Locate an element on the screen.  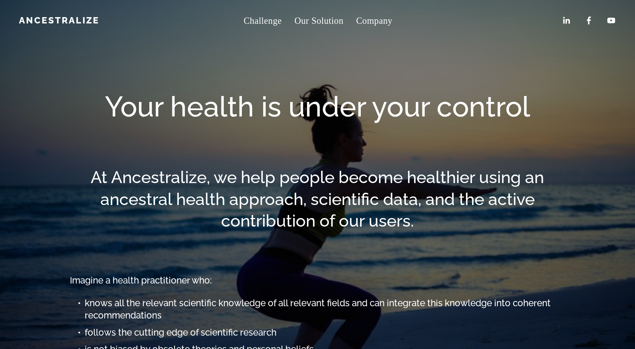
h3: knows all the relevant scientific knowledge of all relevant fields and can integrate this knowled... is located at coordinates (325, 309).